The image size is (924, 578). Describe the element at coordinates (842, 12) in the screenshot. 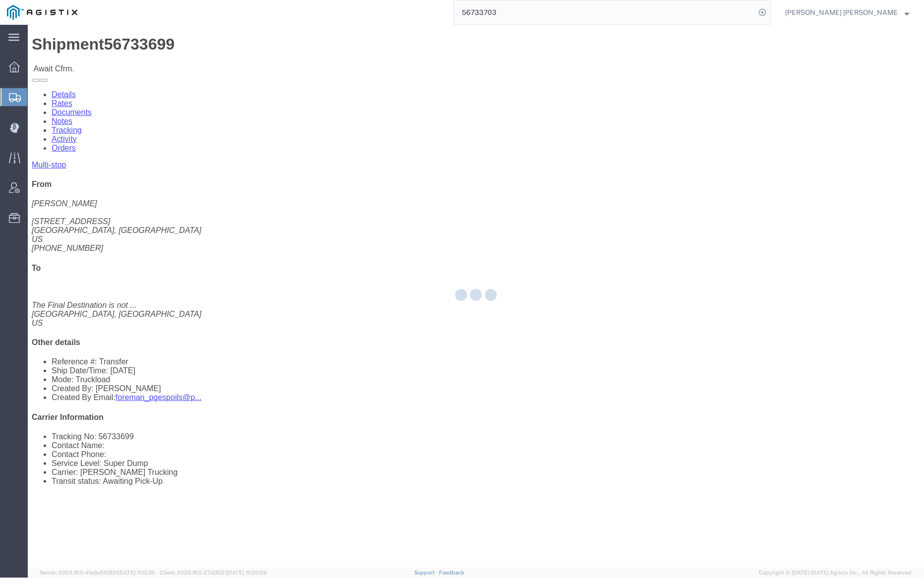

I see `span: Kayte Bray Dogali` at that location.